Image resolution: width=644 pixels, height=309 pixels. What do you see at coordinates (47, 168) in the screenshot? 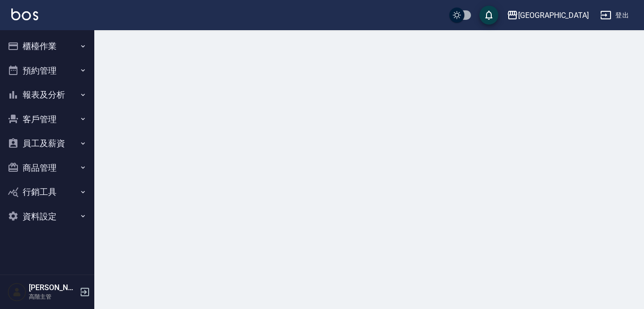
I see `button: 商品管理` at bounding box center [47, 168].